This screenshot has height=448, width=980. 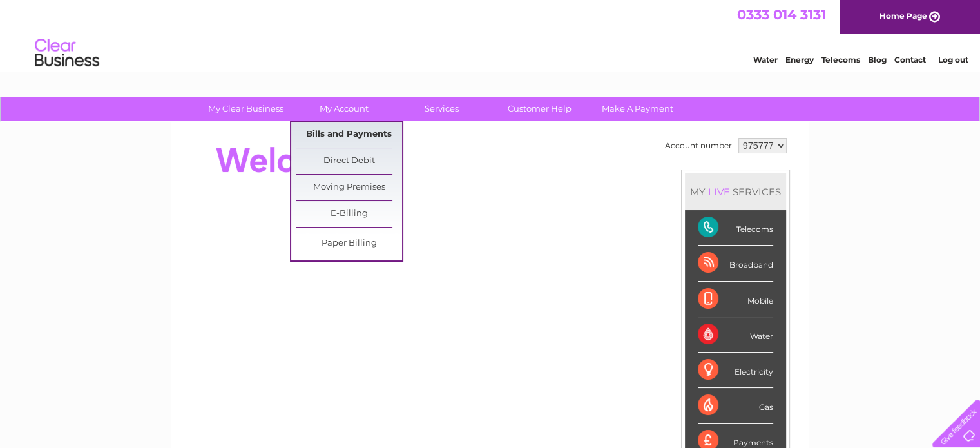 What do you see at coordinates (877, 59) in the screenshot?
I see `a: Blog` at bounding box center [877, 59].